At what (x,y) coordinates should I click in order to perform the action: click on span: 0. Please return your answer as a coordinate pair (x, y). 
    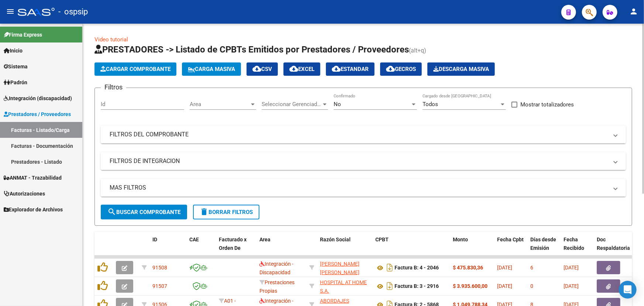
    Looking at the image, I should click on (532, 286).